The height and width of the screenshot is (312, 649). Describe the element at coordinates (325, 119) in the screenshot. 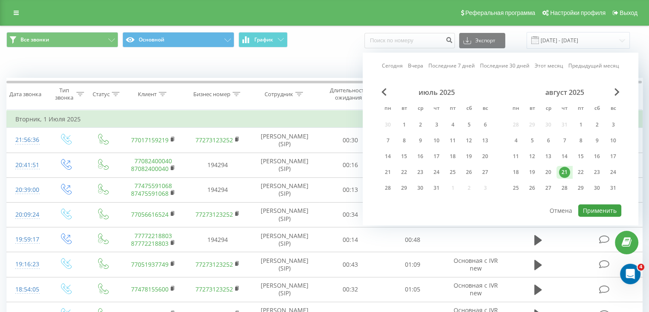

I see `td: Вторник, 1 Июля 2025` at that location.